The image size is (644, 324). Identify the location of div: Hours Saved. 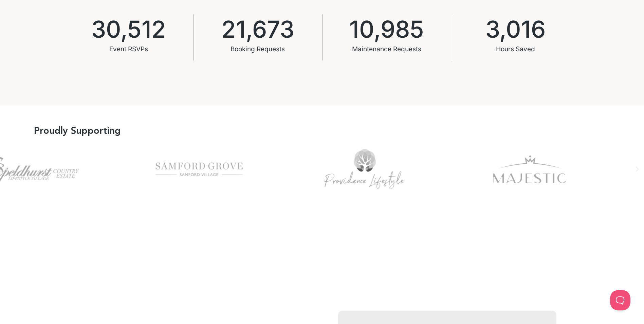
(515, 49).